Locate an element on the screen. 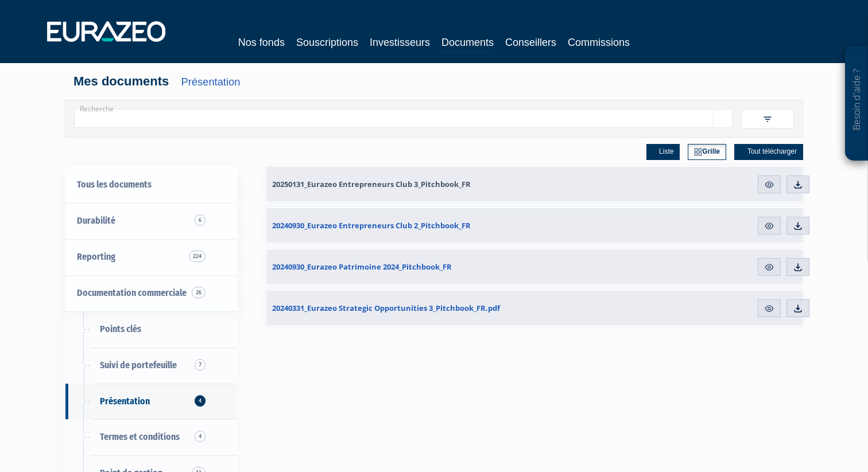  a: Nos fonds is located at coordinates (261, 43).